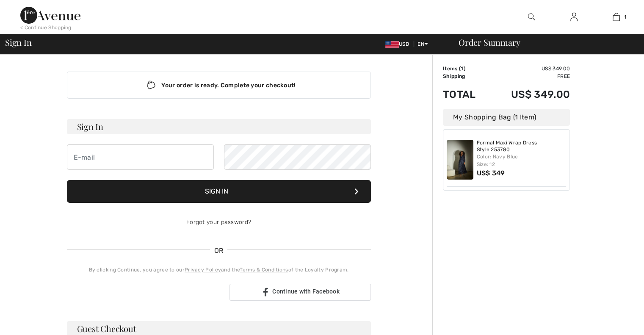 The image size is (644, 335). Describe the element at coordinates (522, 161) in the screenshot. I see `div: Color: Navy Blue Size: 12` at that location.